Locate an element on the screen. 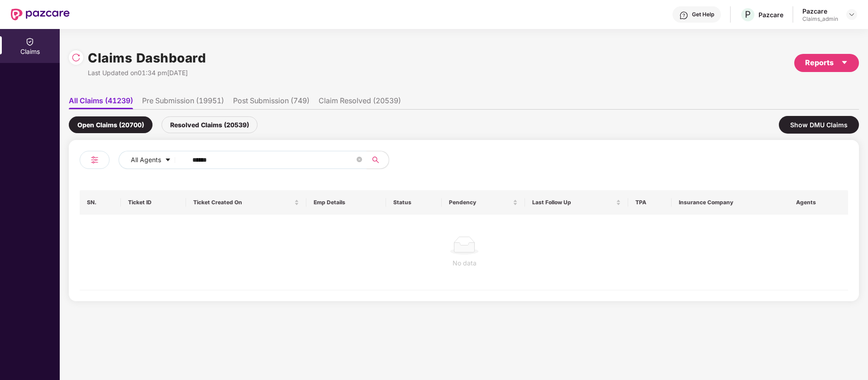 Image resolution: width=868 pixels, height=380 pixels. span: All Agents is located at coordinates (146, 160).